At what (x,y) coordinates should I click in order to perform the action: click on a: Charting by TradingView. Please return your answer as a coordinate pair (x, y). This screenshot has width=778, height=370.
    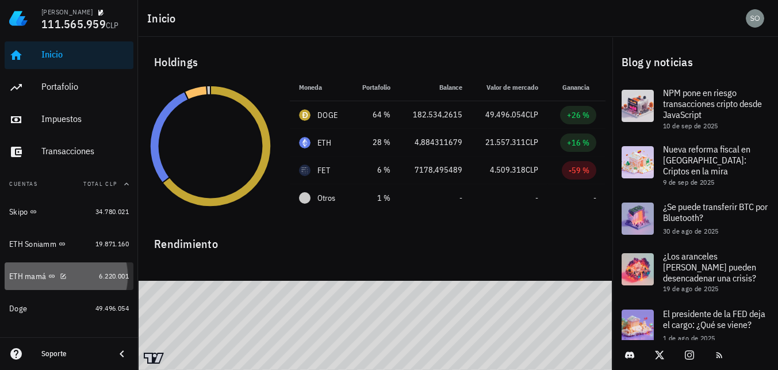
    Looking at the image, I should click on (154, 358).